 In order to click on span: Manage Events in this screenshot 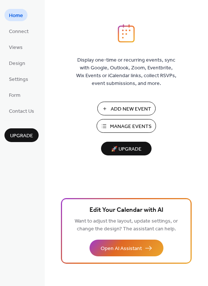, I will do `click(131, 127)`.